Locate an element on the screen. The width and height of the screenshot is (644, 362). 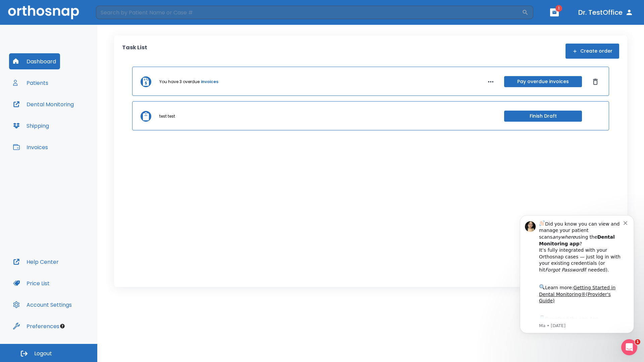
button: Pay overdue invoices is located at coordinates (543, 81).